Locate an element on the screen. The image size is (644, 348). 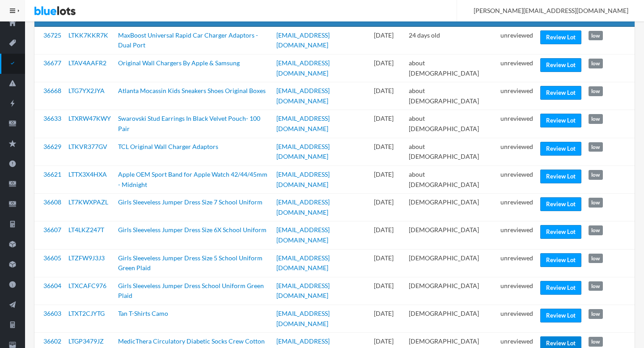
a: LTXCAFC976 is located at coordinates (87, 286).